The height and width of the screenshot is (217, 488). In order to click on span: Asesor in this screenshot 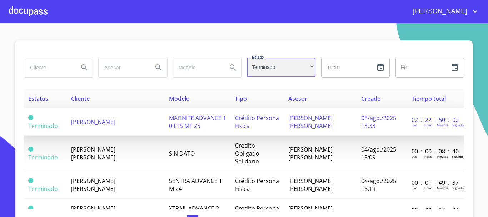, I will do `click(297, 99)`.